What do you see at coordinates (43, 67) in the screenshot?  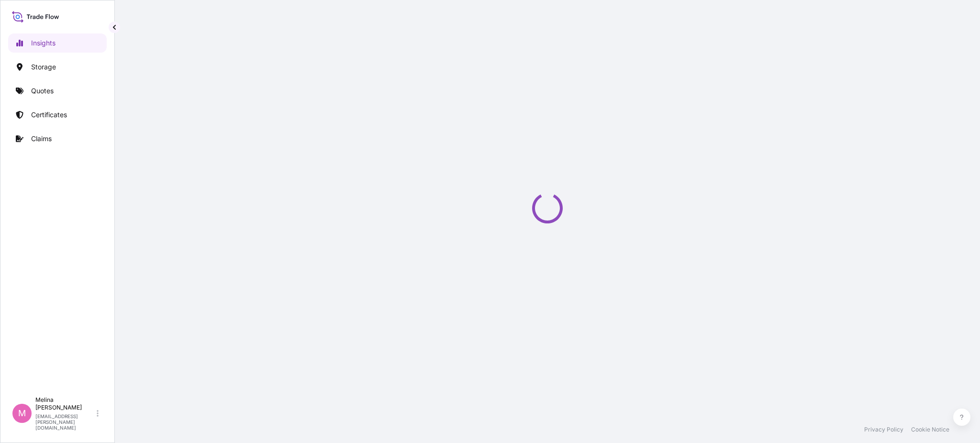 I see `p: Storage` at bounding box center [43, 67].